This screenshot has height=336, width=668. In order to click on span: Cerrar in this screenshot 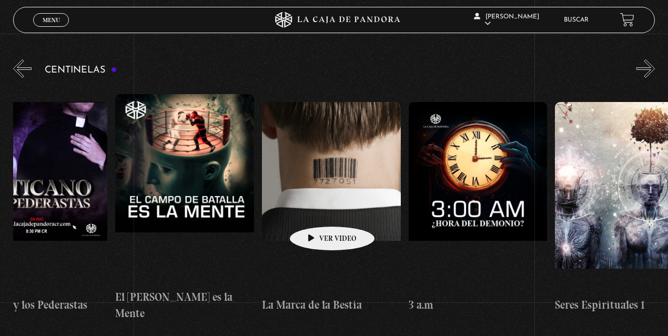, I will do `click(51, 29)`.